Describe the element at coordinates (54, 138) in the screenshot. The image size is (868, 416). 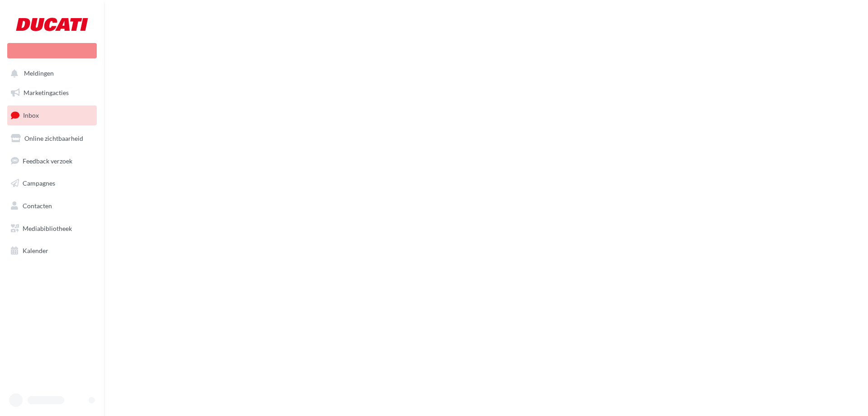
I see `span: Online zichtbaarheid` at that location.